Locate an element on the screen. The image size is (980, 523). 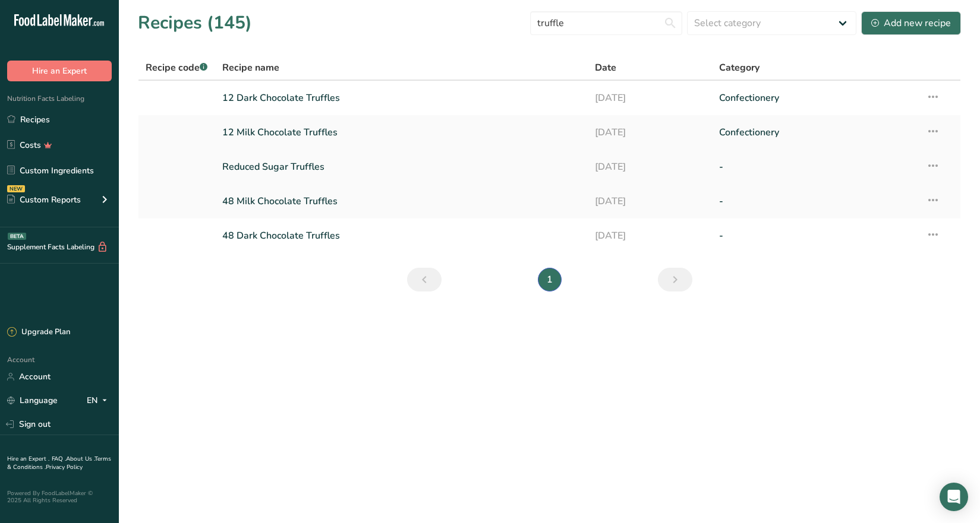
a: Hire an Expert . is located at coordinates (29, 459).